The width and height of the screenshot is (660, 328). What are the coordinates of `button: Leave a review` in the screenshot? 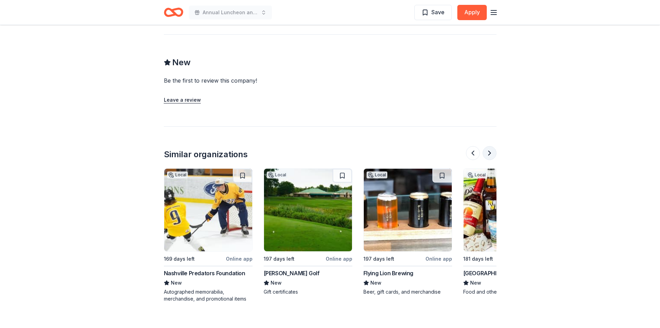 It's located at (182, 100).